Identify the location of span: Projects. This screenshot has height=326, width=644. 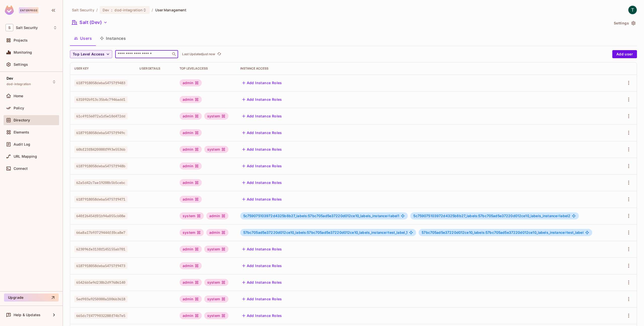
(20, 40).